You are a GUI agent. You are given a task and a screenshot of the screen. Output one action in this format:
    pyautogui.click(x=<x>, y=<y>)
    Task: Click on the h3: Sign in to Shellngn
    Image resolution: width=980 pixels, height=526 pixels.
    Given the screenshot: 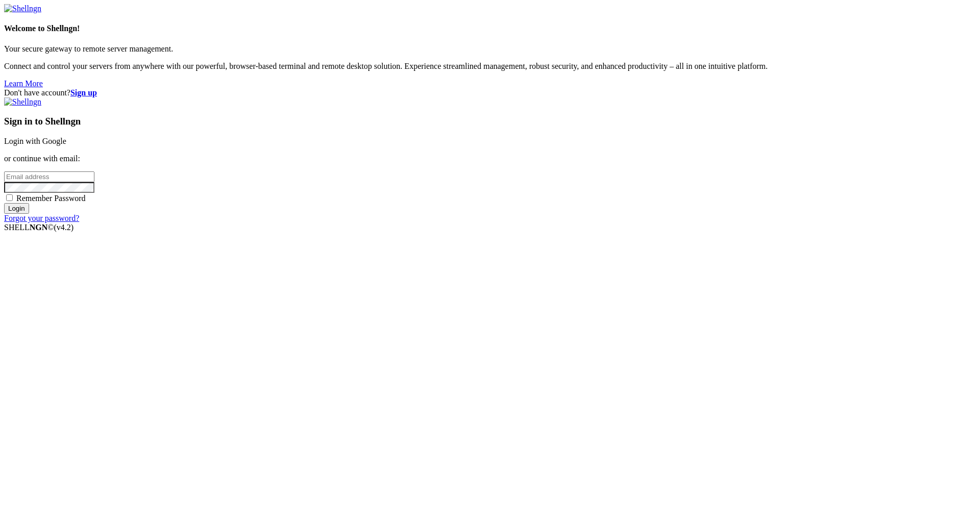 What is the action you would take?
    pyautogui.click(x=490, y=122)
    